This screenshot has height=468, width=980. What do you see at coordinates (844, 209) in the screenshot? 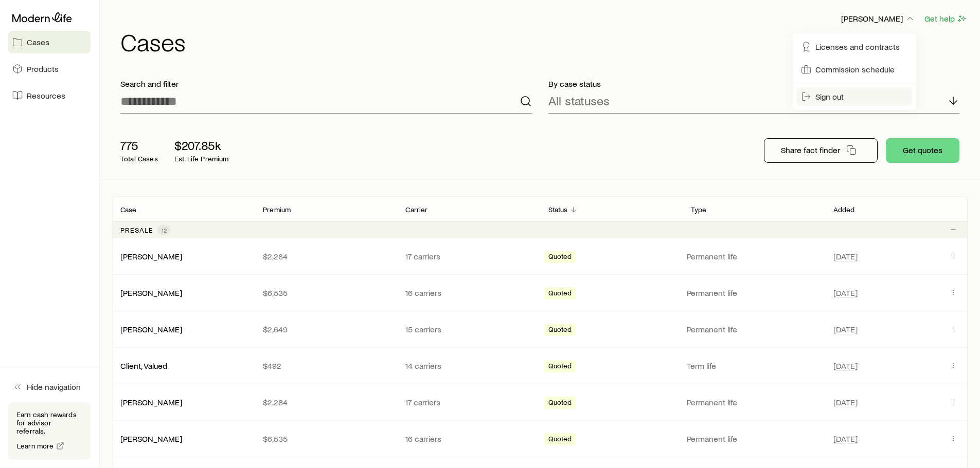
I see `p: Added` at bounding box center [844, 209].